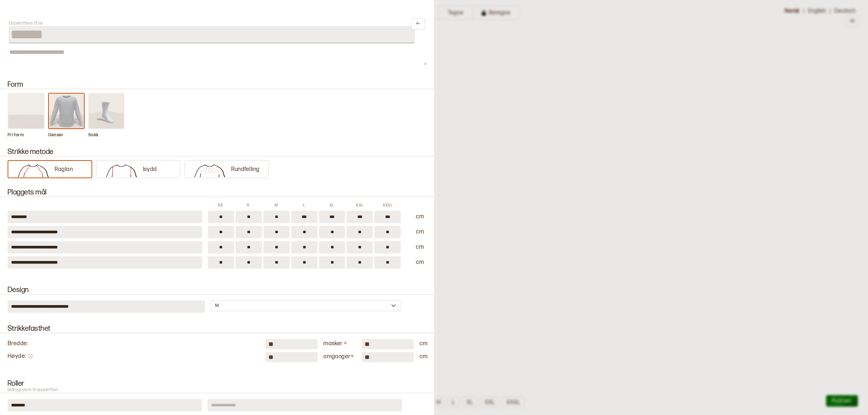 This screenshot has height=415, width=868. What do you see at coordinates (340, 357) in the screenshot?
I see `div: omganger =` at bounding box center [340, 357].